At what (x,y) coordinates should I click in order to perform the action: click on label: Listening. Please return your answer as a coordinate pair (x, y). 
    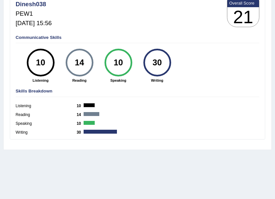
    Looking at the image, I should click on (46, 106).